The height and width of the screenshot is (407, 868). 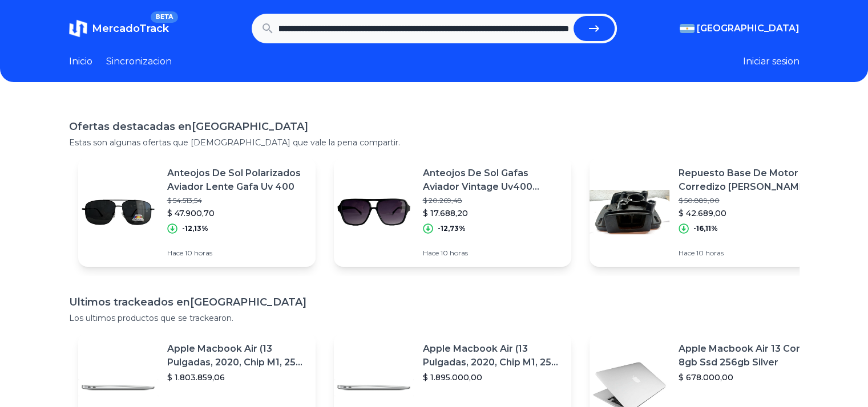 What do you see at coordinates (492, 377) in the screenshot?
I see `p: $ 1.895.000,00` at bounding box center [492, 377].